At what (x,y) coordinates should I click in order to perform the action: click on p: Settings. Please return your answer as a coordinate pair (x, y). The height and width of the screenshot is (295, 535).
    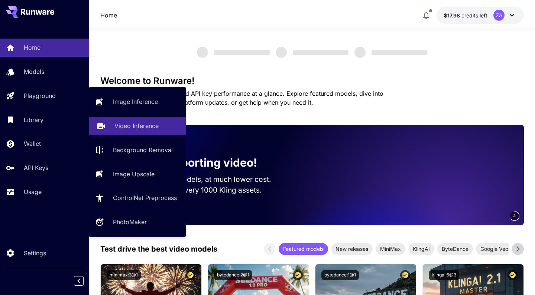
    Looking at the image, I should click on (35, 253).